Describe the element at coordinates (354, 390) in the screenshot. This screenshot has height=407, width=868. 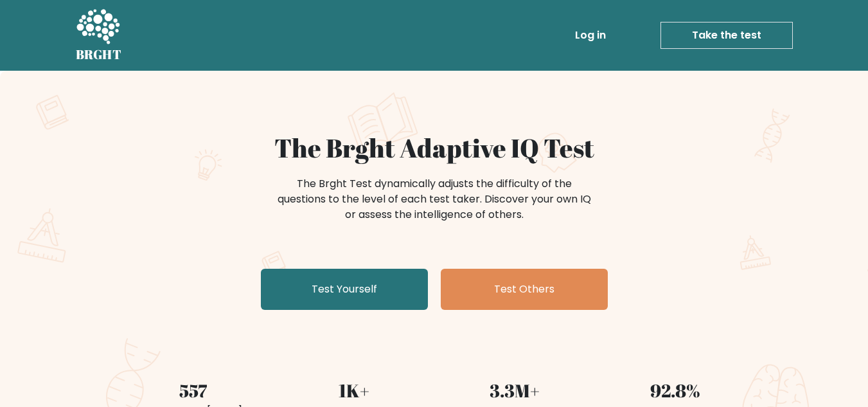
I see `div: 1K+` at that location.